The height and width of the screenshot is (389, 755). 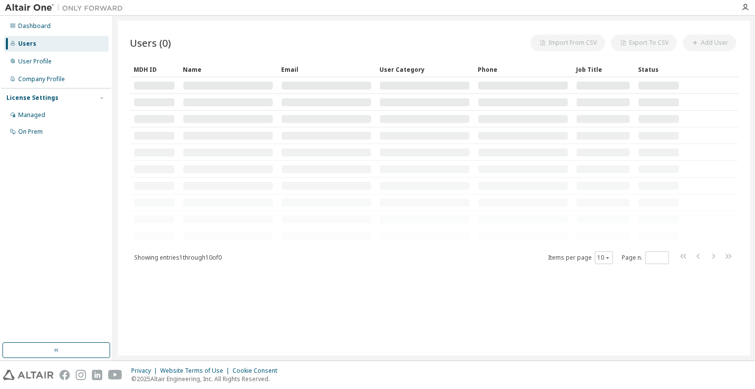 I want to click on img: Altair One, so click(x=66, y=8).